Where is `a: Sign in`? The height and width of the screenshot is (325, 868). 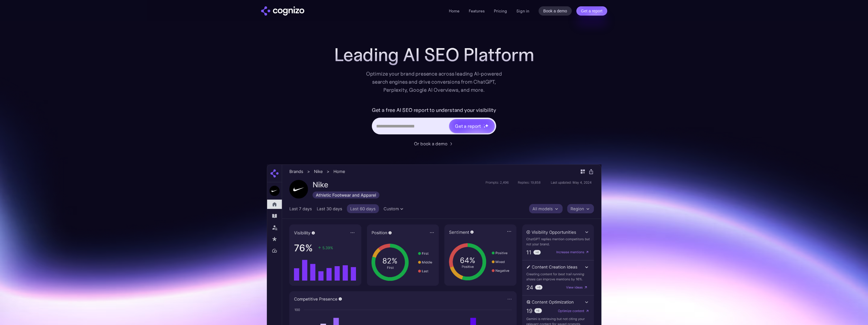 a: Sign in is located at coordinates (523, 11).